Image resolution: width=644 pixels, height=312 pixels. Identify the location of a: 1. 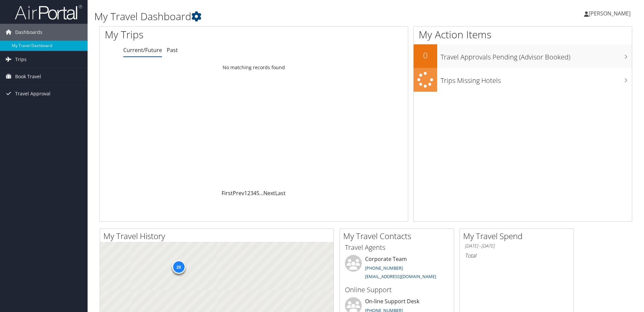
(246, 193).